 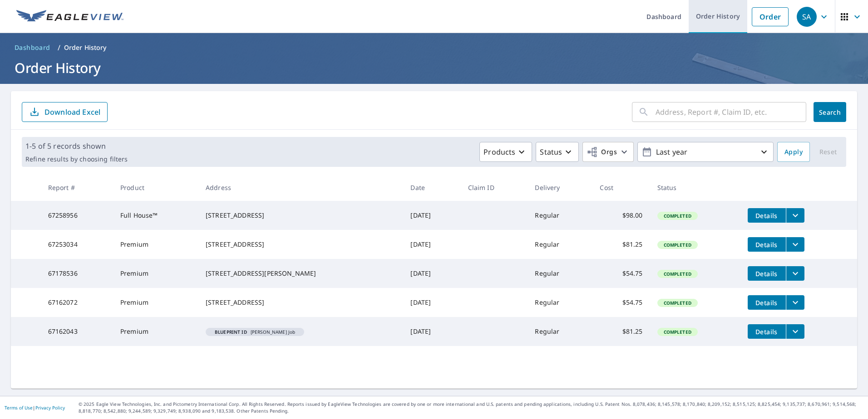 I want to click on span: Orgs, so click(x=601, y=152).